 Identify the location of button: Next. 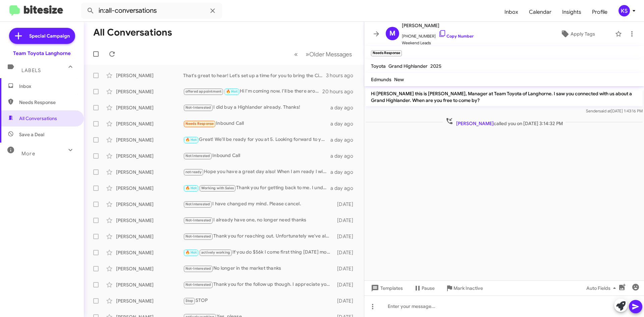
(329, 54).